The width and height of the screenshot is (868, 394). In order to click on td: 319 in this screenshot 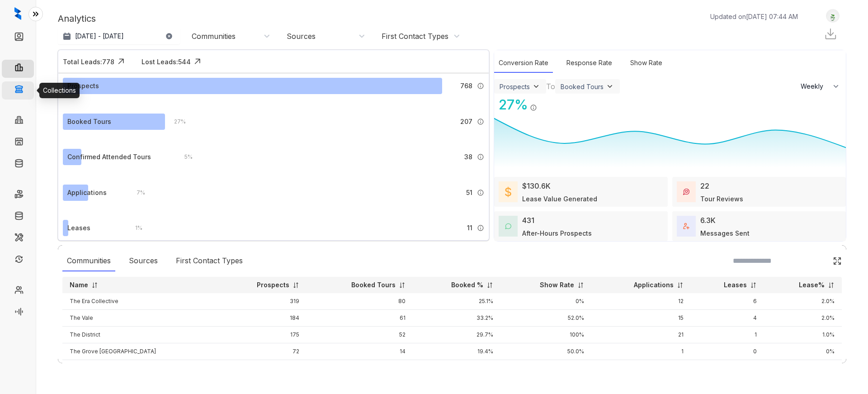, I will do `click(262, 301)`.